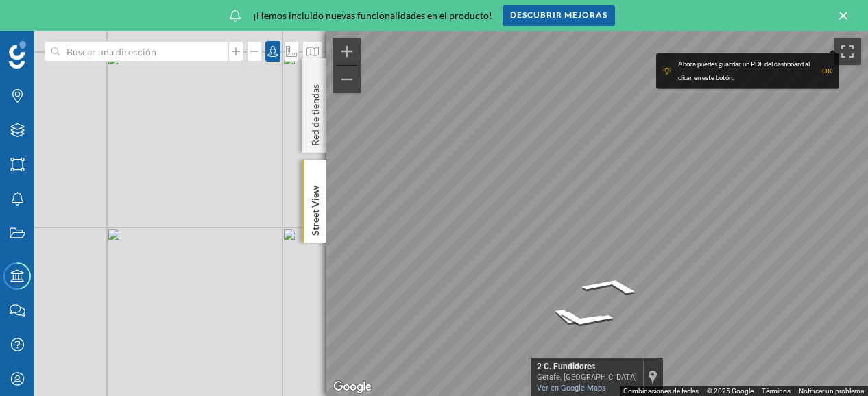 This screenshot has height=396, width=868. Describe the element at coordinates (316, 207) in the screenshot. I see `p: Street View` at that location.